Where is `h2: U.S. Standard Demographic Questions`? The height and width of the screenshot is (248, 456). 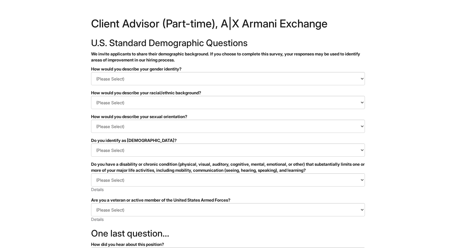
h2: U.S. Standard Demographic Questions is located at coordinates (228, 43).